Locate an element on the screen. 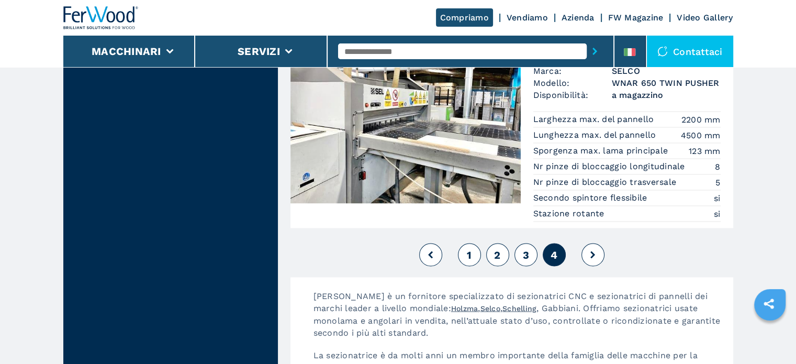  em: 2200 mm is located at coordinates (701, 119).